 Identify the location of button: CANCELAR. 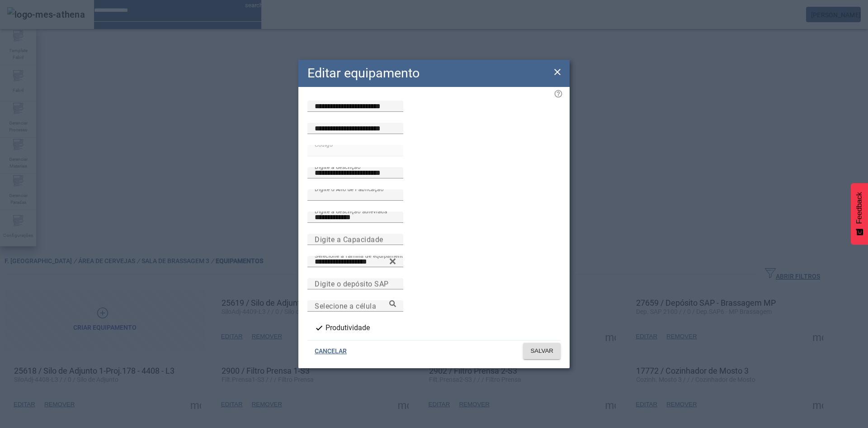
(330, 351).